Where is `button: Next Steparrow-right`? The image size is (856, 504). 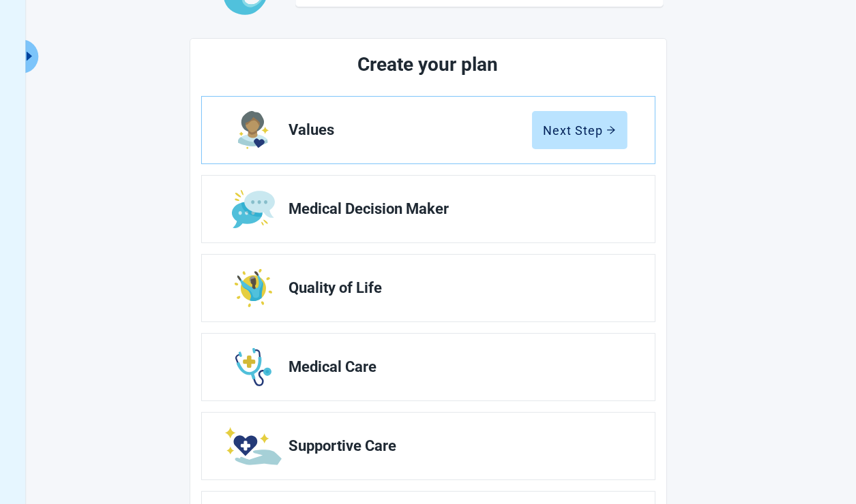 button: Next Steparrow-right is located at coordinates (579, 130).